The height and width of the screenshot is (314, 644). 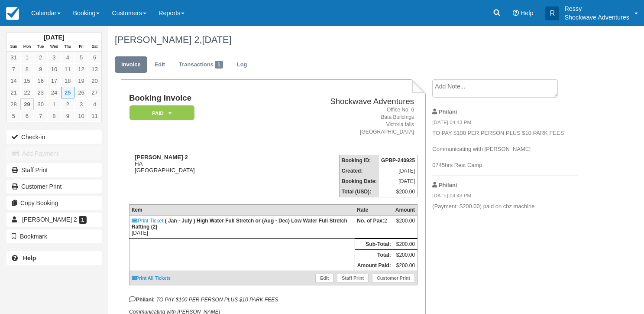 I want to click on a: 23, so click(x=41, y=93).